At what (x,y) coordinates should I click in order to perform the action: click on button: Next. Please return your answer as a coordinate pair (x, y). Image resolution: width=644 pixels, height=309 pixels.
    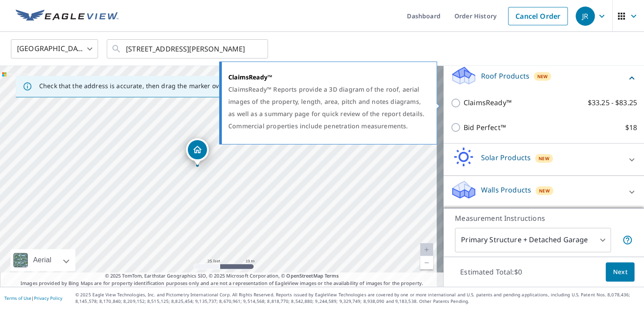
    Looking at the image, I should click on (620, 272).